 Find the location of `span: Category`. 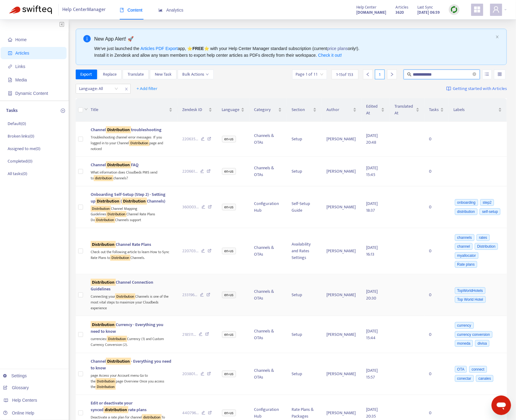

span: Category is located at coordinates (265, 110).